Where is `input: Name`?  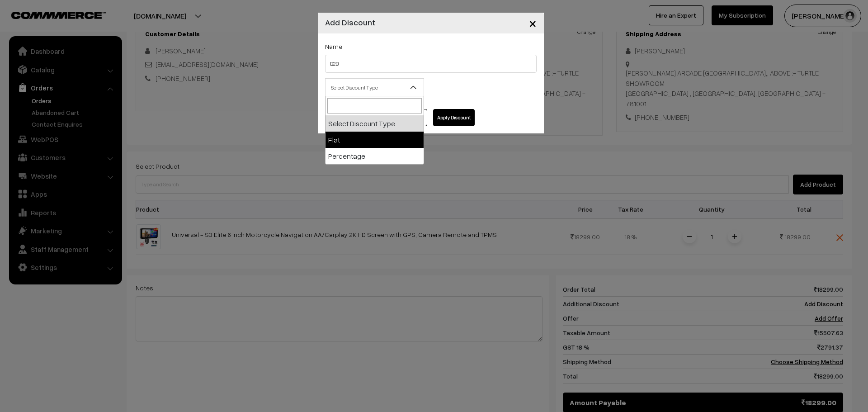 input: Name is located at coordinates (431, 64).